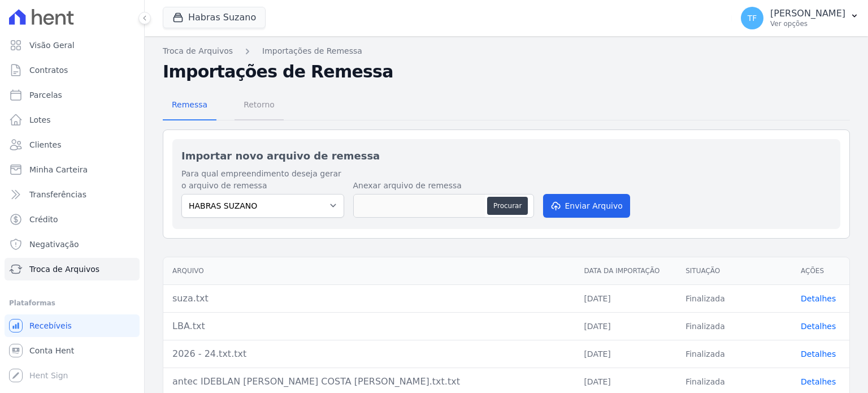 Image resolution: width=868 pixels, height=393 pixels. What do you see at coordinates (625, 270) in the screenshot?
I see `th: Data da Importação` at bounding box center [625, 270].